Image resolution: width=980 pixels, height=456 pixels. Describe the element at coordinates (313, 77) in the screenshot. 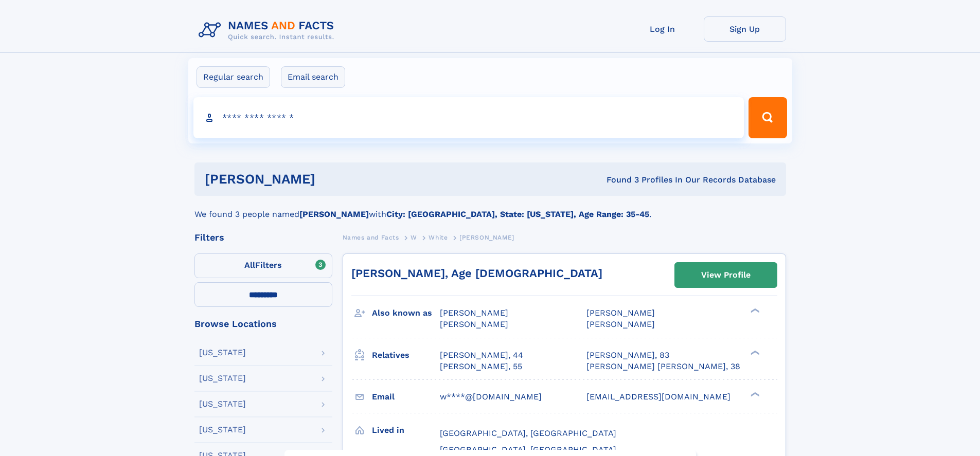

I see `label: Email search` at that location.